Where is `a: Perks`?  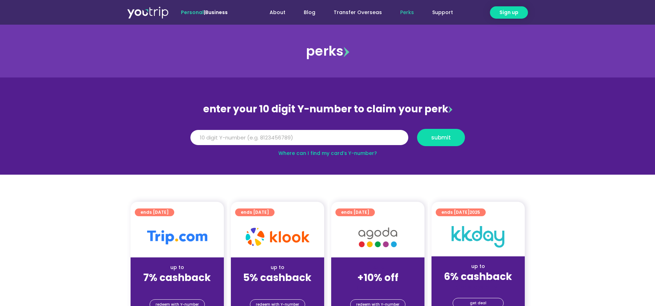
a: Perks is located at coordinates (407, 12).